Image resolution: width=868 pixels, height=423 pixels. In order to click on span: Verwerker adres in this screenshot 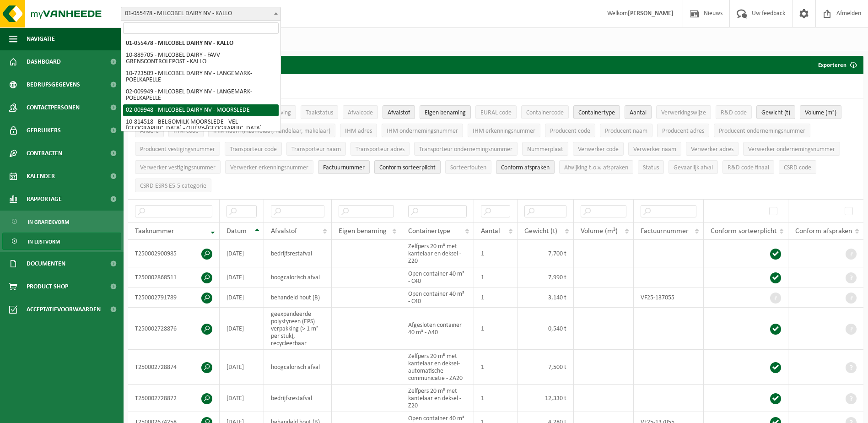, I will do `click(712, 149)`.